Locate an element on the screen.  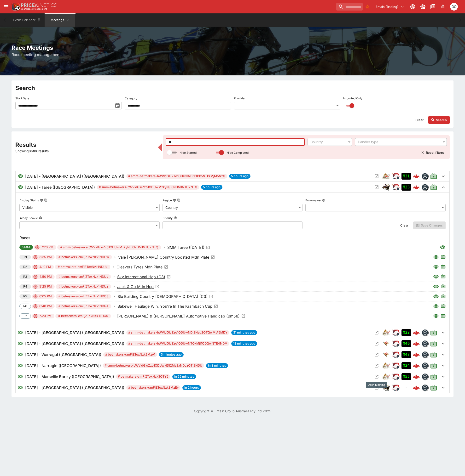
span: # betmakers-cmFjZToxNzk1NDUw is located at coordinates (83, 257).